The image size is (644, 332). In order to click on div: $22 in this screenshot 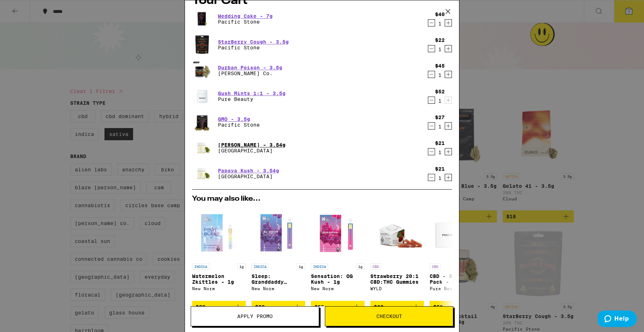, I will do `click(440, 40)`.